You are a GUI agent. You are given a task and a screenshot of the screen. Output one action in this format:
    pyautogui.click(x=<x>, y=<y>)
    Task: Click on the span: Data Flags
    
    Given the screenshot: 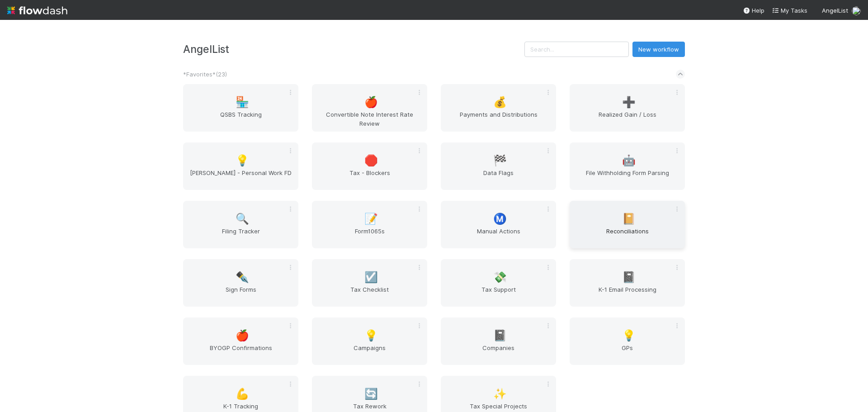 What is the action you would take?
    pyautogui.click(x=498, y=177)
    